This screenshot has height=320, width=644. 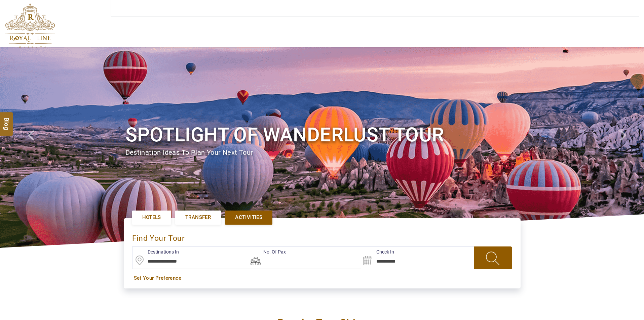 I want to click on div: find your Tour, so click(x=322, y=237).